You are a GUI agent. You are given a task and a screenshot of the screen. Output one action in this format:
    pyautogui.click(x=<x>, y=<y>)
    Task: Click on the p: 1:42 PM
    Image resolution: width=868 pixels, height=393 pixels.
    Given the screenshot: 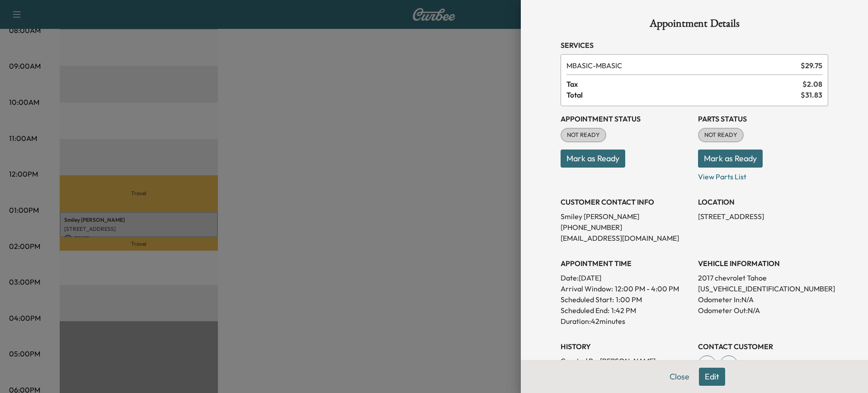 What is the action you would take?
    pyautogui.click(x=624, y=310)
    